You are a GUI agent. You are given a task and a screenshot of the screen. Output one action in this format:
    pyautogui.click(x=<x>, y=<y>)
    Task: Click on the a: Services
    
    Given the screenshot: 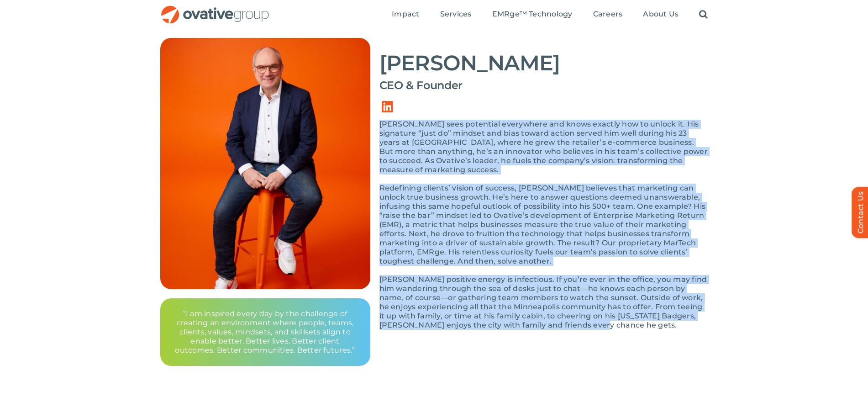 What is the action you would take?
    pyautogui.click(x=456, y=14)
    